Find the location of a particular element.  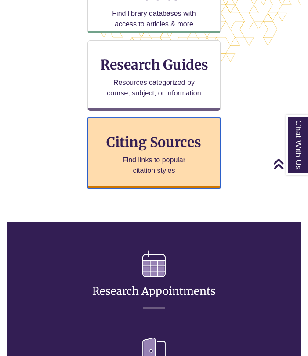

p: Resources categorized by course, subject, or information is located at coordinates (154, 88).